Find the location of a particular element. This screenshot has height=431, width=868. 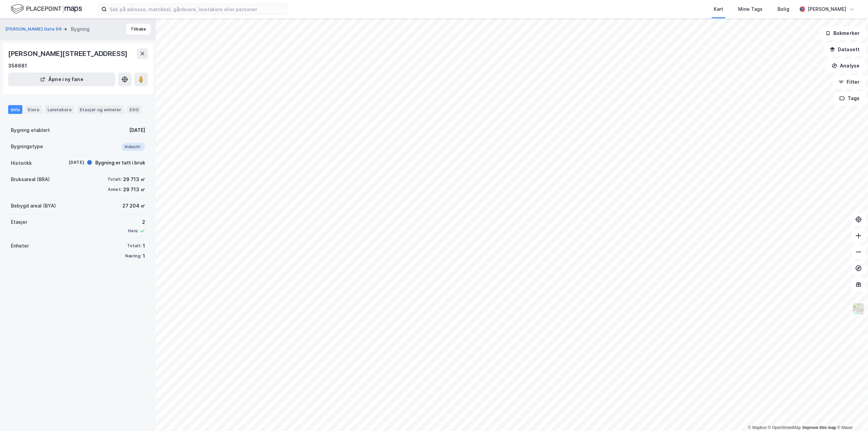

div: 358681 is located at coordinates (18, 66).